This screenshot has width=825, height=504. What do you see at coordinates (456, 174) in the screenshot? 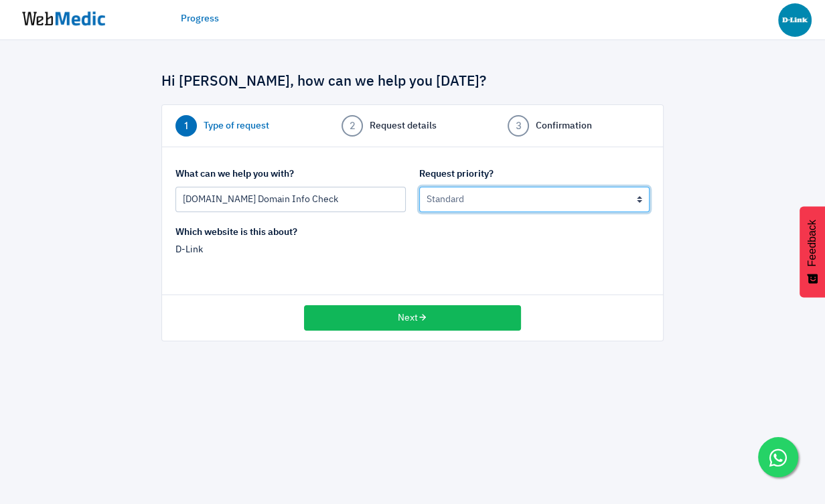
I see `strong: Request priority?` at bounding box center [456, 174].